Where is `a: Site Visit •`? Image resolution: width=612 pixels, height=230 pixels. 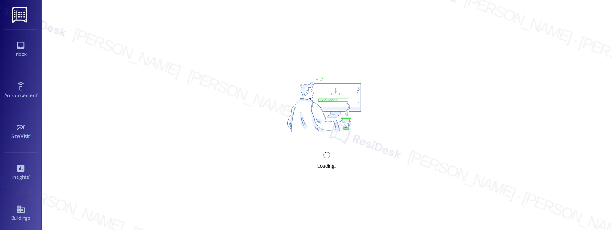 a: Site Visit • is located at coordinates (21, 132).